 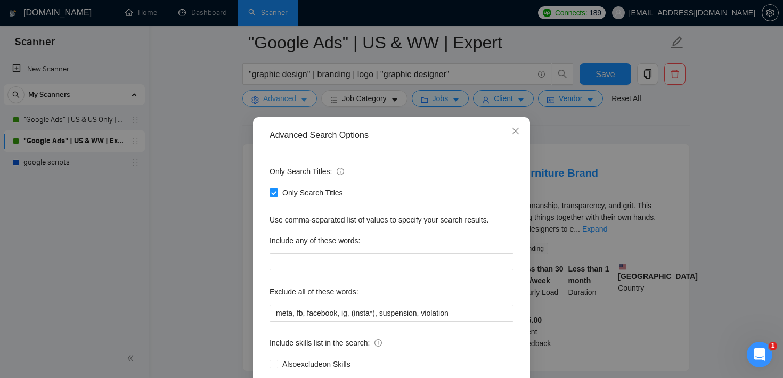 What do you see at coordinates (315, 241) in the screenshot?
I see `label: Include any of these words:` at bounding box center [315, 241].